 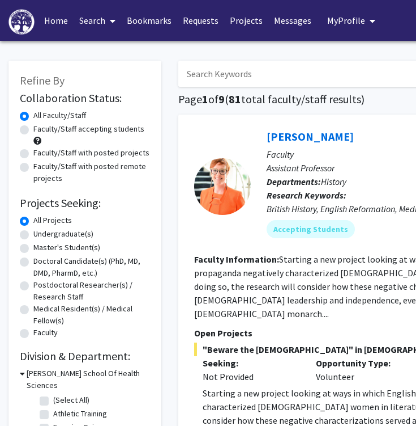 I want to click on h2: Projects Seeking:, so click(x=85, y=203).